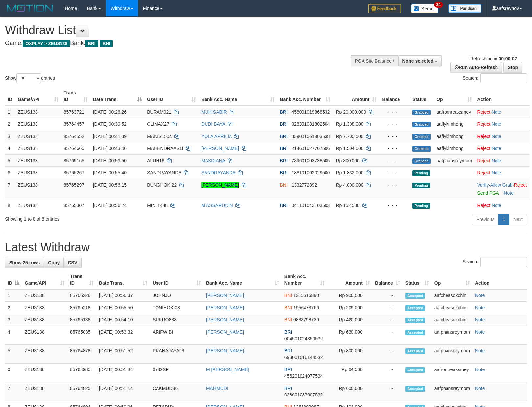 The image size is (532, 407). What do you see at coordinates (421, 173) in the screenshot?
I see `span: Pending` at bounding box center [421, 173].